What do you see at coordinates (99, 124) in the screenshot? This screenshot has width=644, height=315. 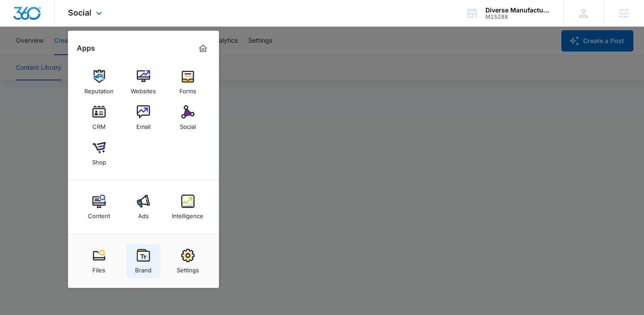 I see `div: CRM` at bounding box center [99, 124].